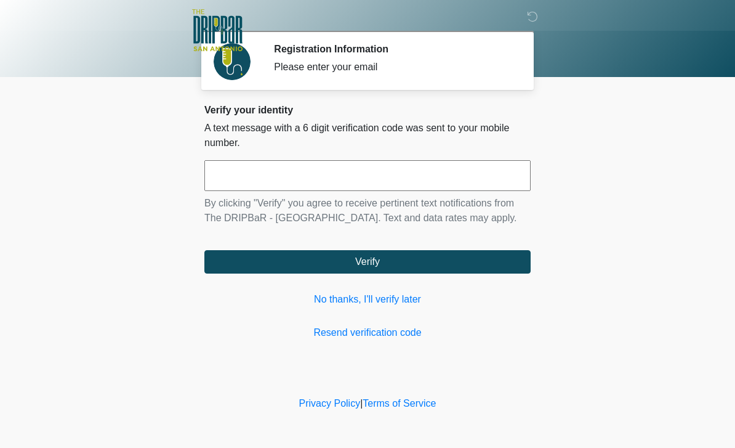 This screenshot has width=735, height=448. I want to click on button: Verify, so click(368, 262).